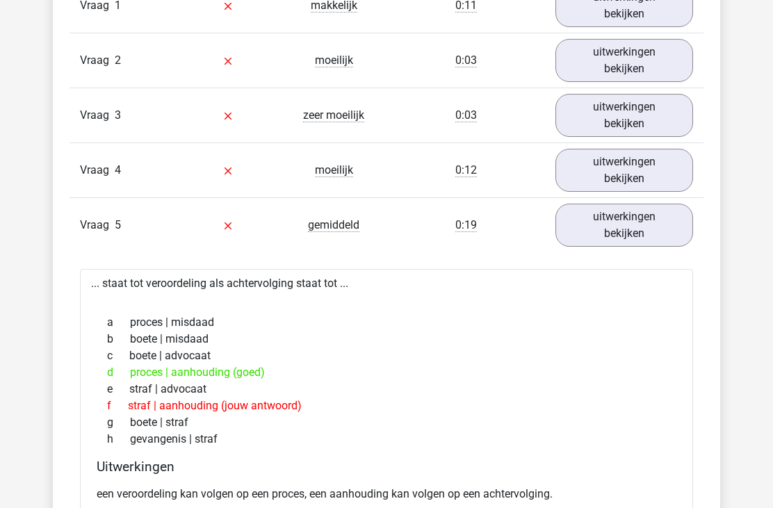 The width and height of the screenshot is (773, 508). Describe the element at coordinates (117, 60) in the screenshot. I see `span: 2` at that location.